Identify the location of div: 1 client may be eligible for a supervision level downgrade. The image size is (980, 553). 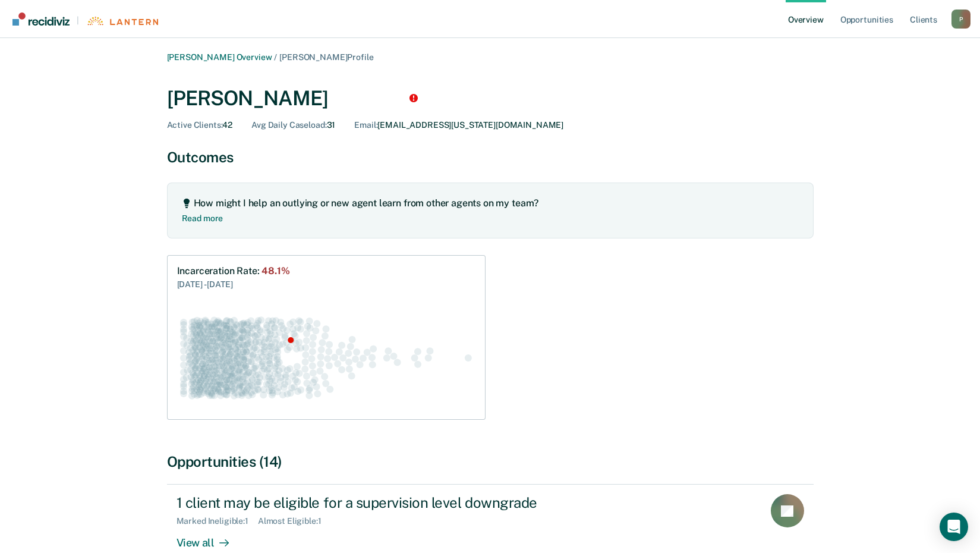
(385, 502).